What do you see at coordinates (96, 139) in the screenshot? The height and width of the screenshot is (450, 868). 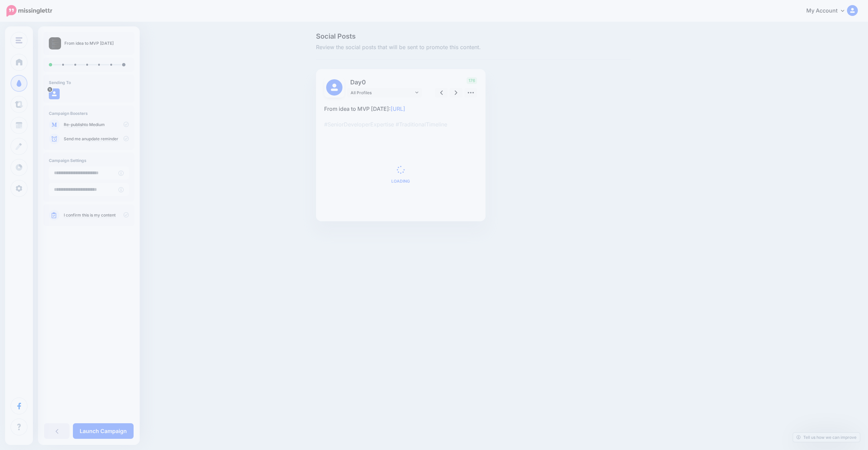 I see `p: Send me an` at bounding box center [96, 139].